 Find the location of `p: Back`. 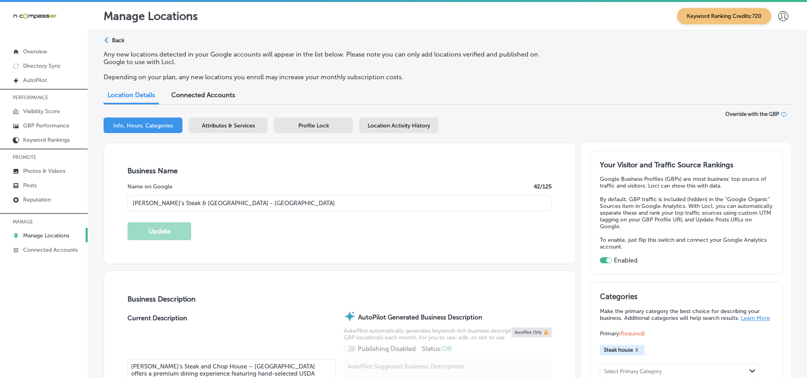

p: Back is located at coordinates (118, 40).